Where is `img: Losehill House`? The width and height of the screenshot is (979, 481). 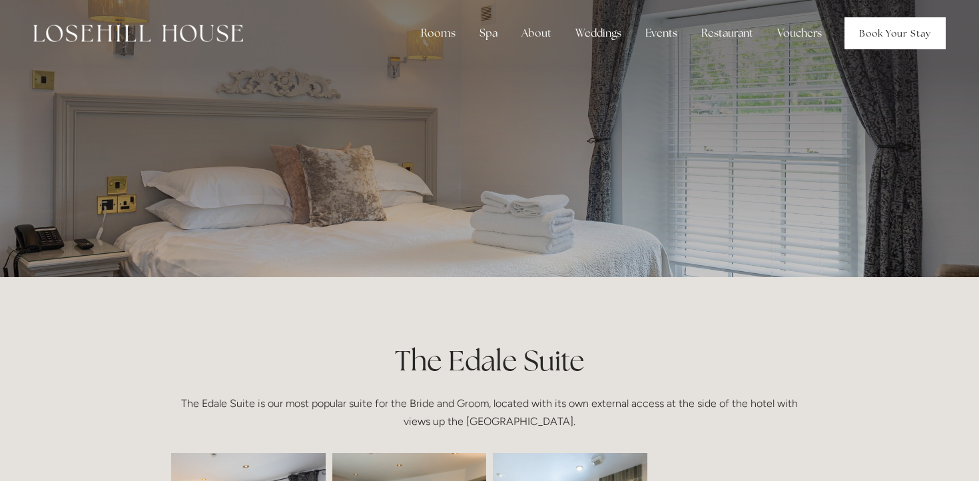
img: Losehill House is located at coordinates (138, 33).